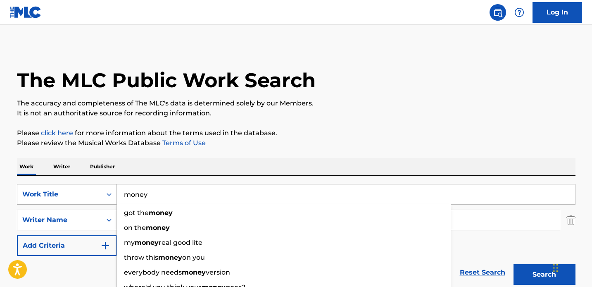 This screenshot has width=592, height=287. Describe the element at coordinates (296, 133) in the screenshot. I see `p: Please for more information about the terms used in the database.` at that location.